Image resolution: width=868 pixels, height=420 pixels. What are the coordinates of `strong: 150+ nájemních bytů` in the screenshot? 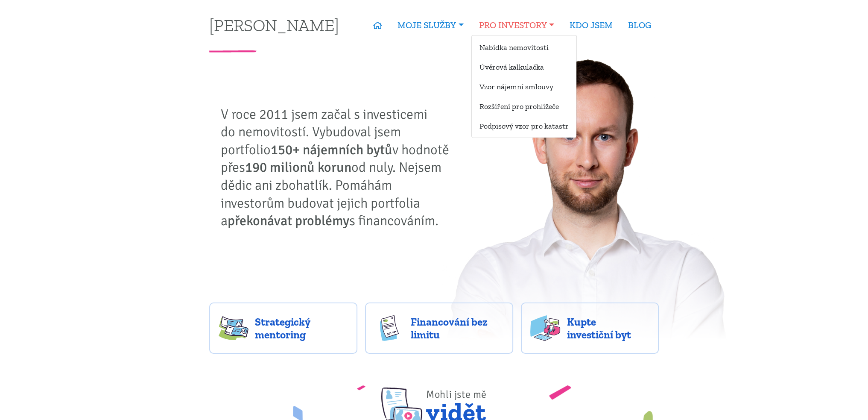 It's located at (331, 149).